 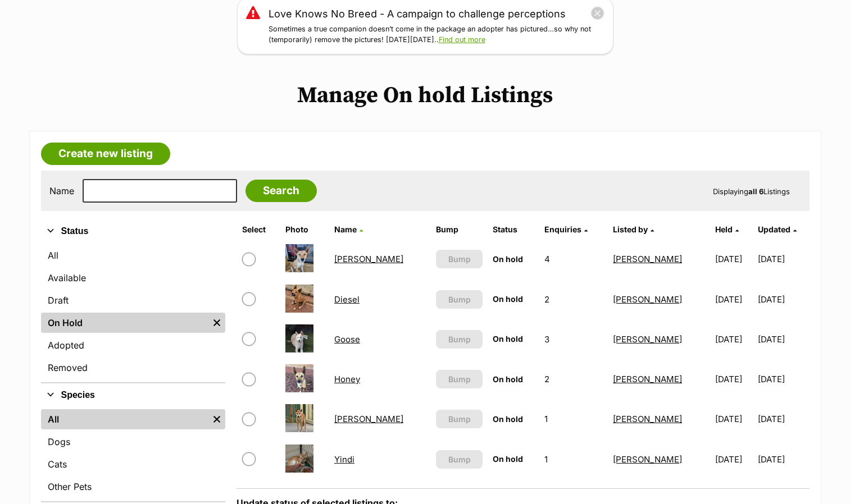 What do you see at coordinates (774, 229) in the screenshot?
I see `span: Updated` at bounding box center [774, 229].